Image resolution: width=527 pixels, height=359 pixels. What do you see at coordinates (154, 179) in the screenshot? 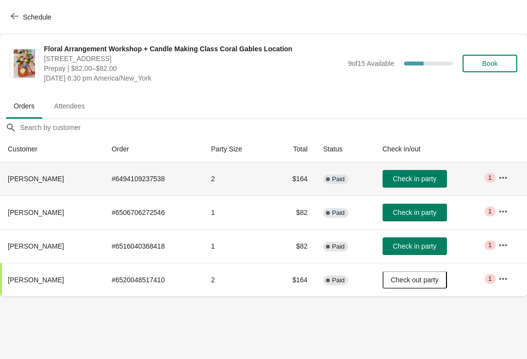
I see `td: # 6494109237538` at bounding box center [154, 179].